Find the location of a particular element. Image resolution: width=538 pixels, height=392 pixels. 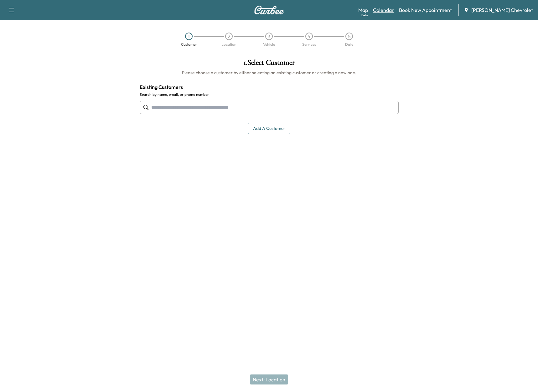

div: 4 is located at coordinates (309, 36).